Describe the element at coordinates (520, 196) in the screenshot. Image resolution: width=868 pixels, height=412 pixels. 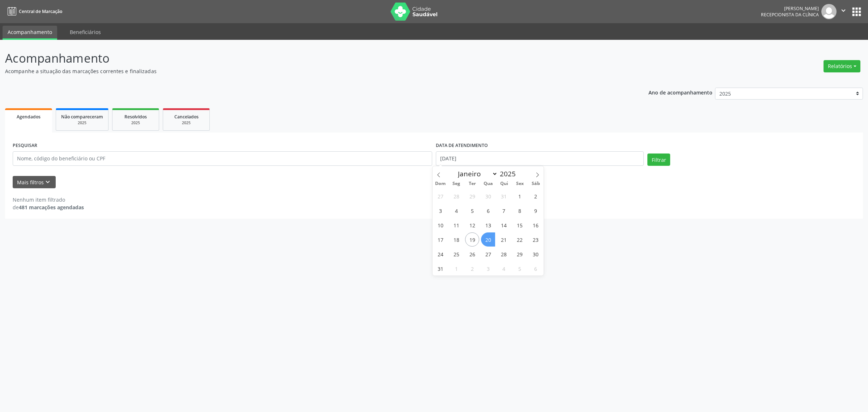
I see `span: Agosto 1, 2025` at that location.